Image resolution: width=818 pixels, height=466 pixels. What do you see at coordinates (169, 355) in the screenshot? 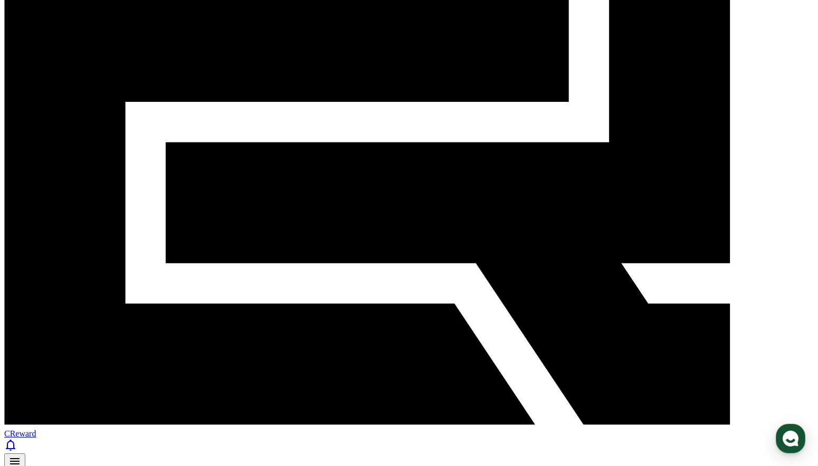
I see `span: 설정` at bounding box center [169, 355].